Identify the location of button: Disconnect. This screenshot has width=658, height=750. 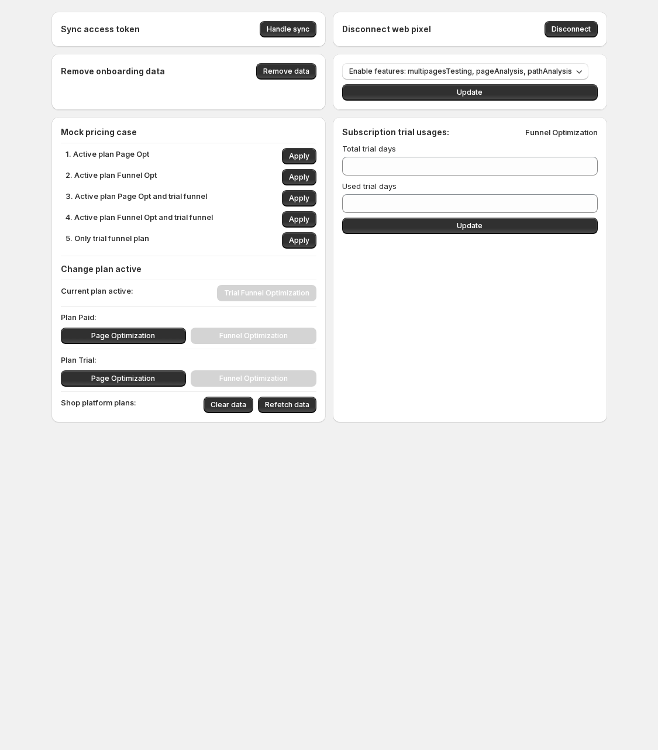
(571, 29).